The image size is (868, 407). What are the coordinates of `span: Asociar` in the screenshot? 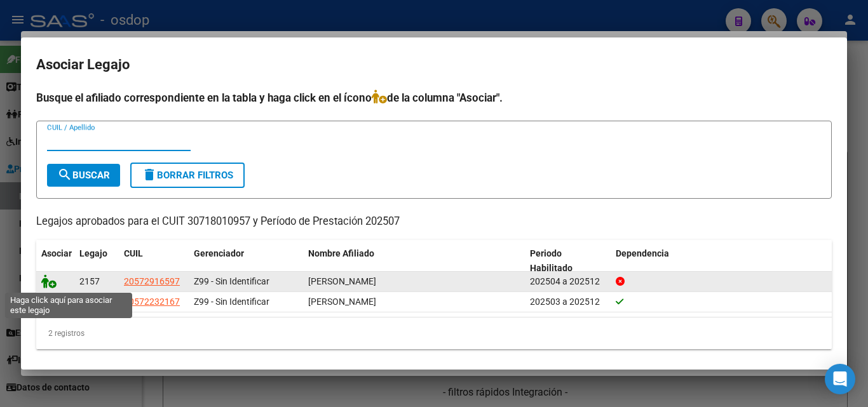 It's located at (57, 253).